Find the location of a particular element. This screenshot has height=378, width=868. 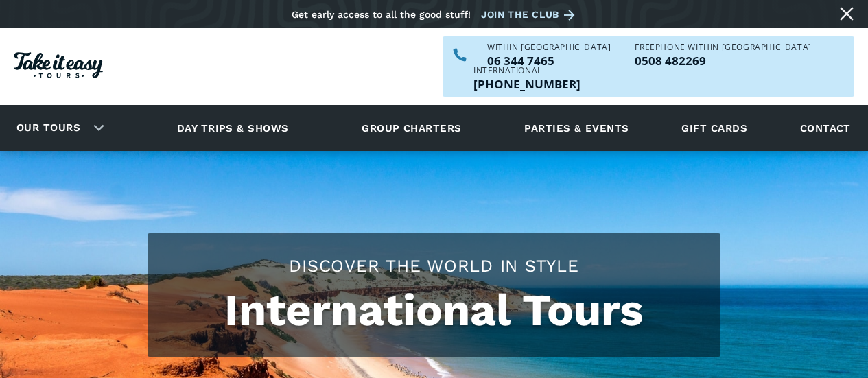

a: Day trips & shows is located at coordinates (233, 128).